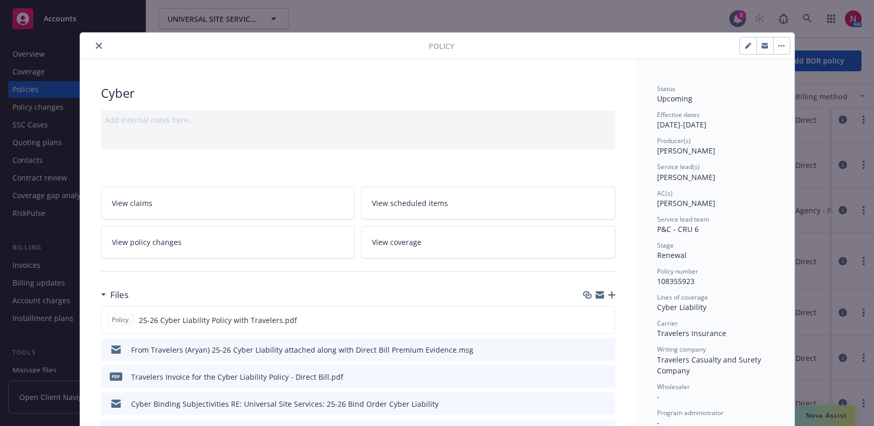  I want to click on span: Lines of coverage, so click(683, 297).